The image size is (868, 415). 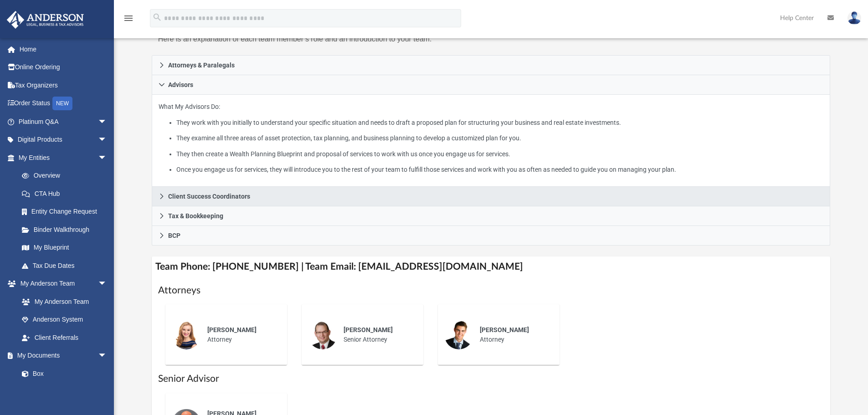 I want to click on a: BCP, so click(x=491, y=235).